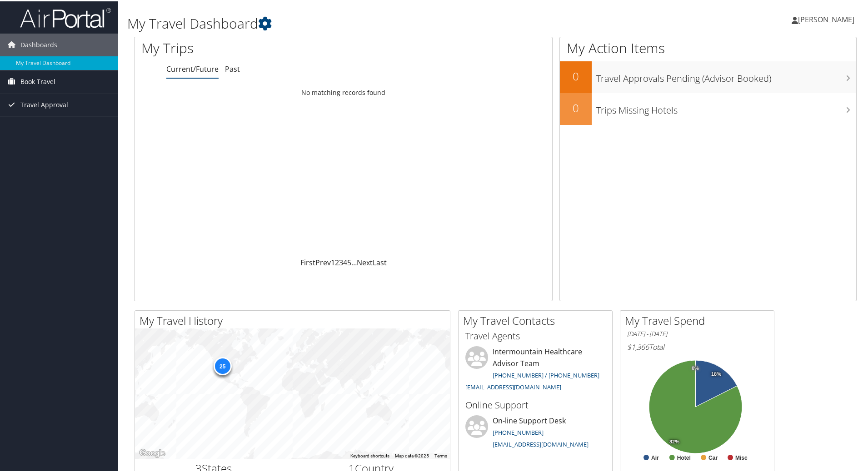 The width and height of the screenshot is (868, 472). I want to click on span: Map data ©2025, so click(412, 454).